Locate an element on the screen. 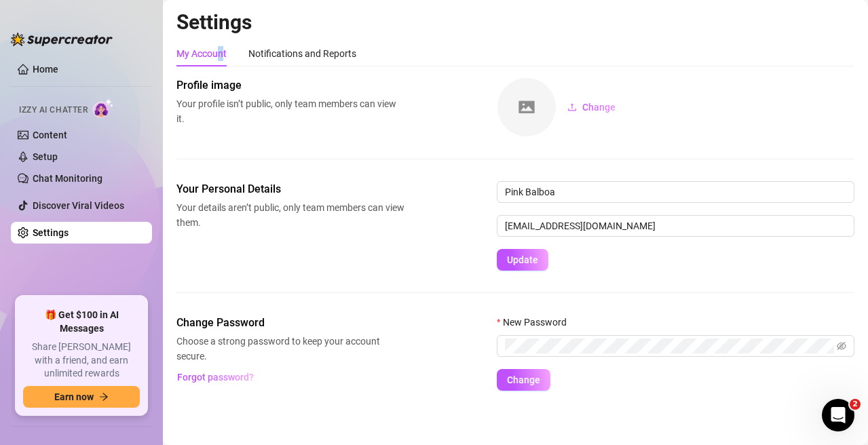 Image resolution: width=868 pixels, height=445 pixels. a: Discover Viral Videos is located at coordinates (78, 206).